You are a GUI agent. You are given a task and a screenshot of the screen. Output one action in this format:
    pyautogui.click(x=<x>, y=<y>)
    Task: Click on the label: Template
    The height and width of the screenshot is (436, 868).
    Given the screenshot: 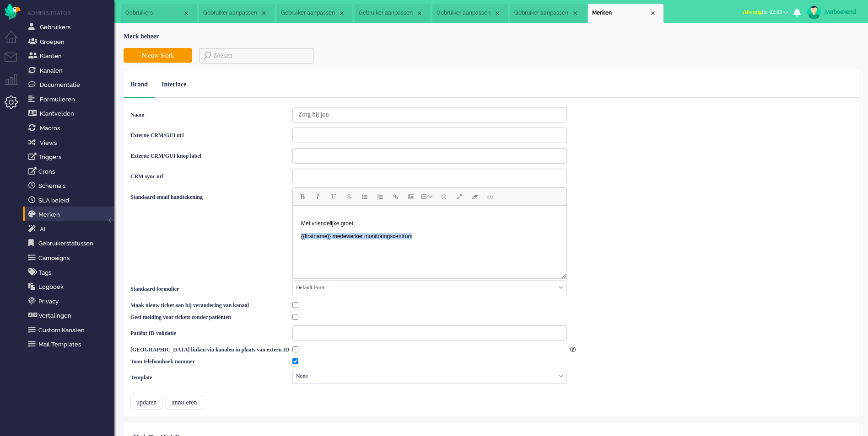 What is the action you would take?
    pyautogui.click(x=212, y=378)
    